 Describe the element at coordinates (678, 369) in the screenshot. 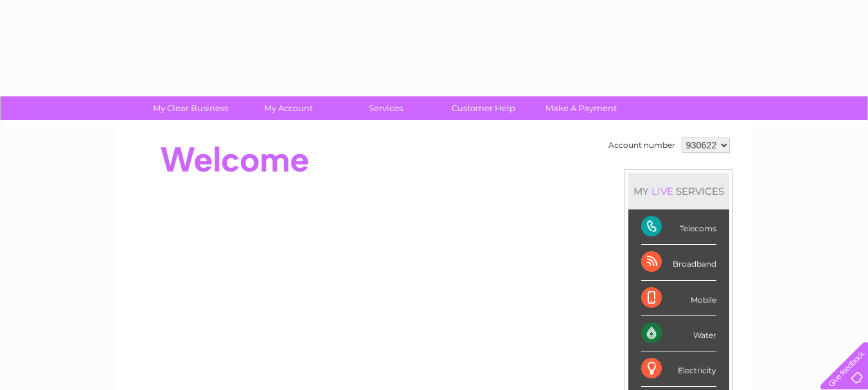

I see `div: Electricity` at that location.